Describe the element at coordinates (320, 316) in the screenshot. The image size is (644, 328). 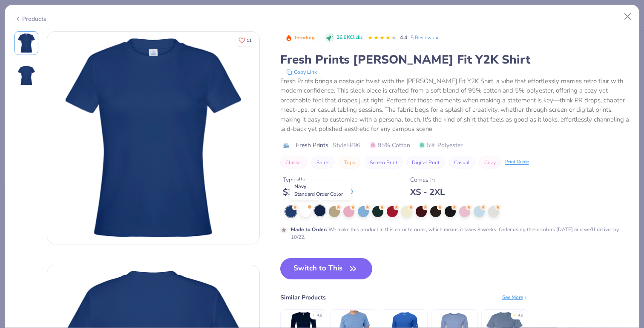
I see `div: 4.8` at that location.